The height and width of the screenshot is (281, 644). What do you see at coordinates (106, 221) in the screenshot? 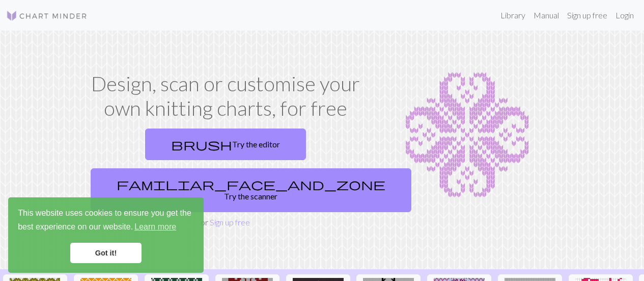
I see `span: This website uses cookies to ensure you get the best experience on our website.` at bounding box center [106, 221].